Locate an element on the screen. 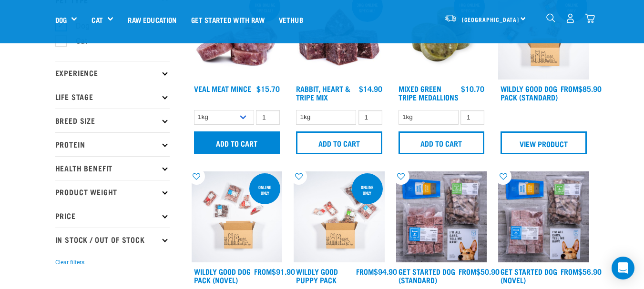  div: $10.70 is located at coordinates (472, 88).